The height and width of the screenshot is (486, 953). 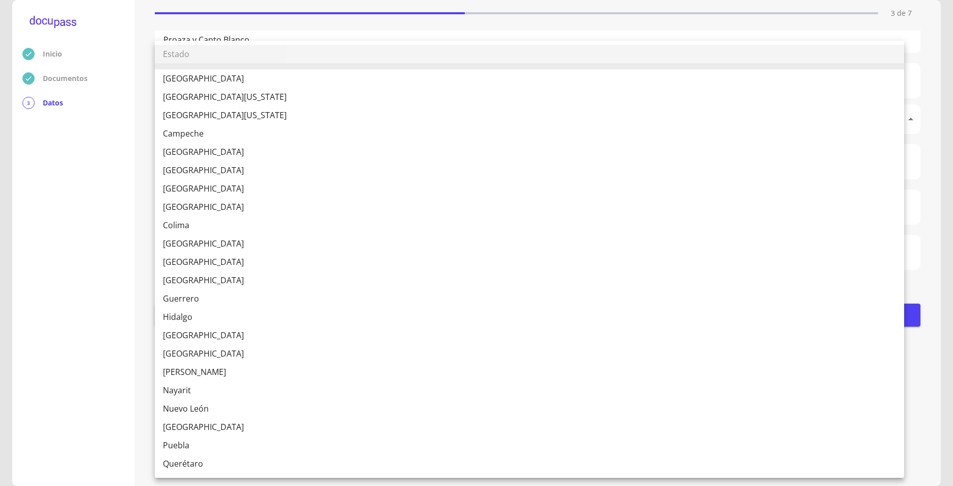 What do you see at coordinates (529, 225) in the screenshot?
I see `li: Colima` at bounding box center [529, 225].